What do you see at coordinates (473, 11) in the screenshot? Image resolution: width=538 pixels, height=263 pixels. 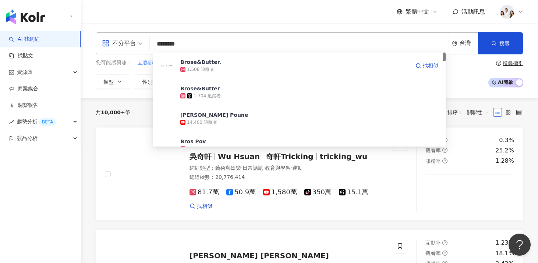 I see `span: 活動訊息` at bounding box center [473, 11].